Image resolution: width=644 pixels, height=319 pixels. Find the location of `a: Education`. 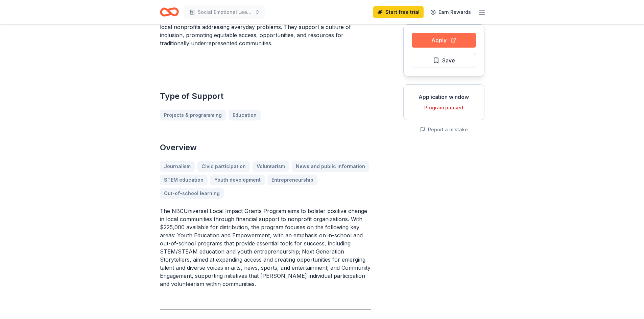

a: Education is located at coordinates (244, 115).